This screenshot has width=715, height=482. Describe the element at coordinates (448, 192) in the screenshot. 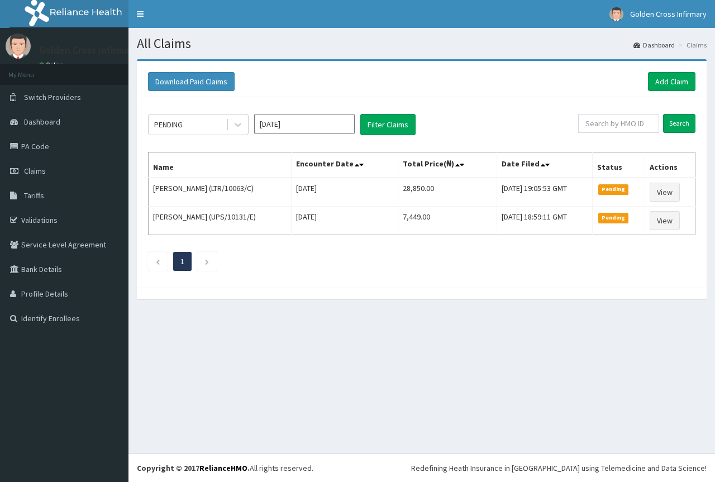

I see `td: 28,850.00` at that location.